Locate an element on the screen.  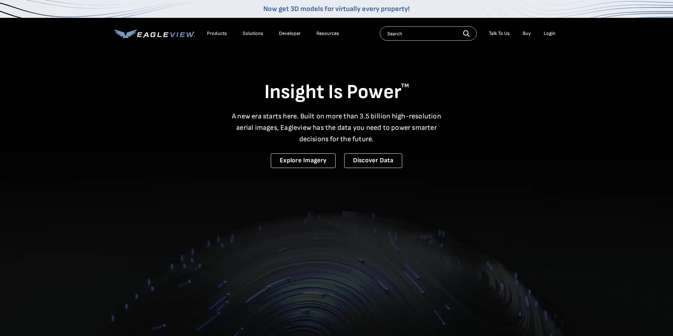
a: Explore Imagery is located at coordinates (303, 160).